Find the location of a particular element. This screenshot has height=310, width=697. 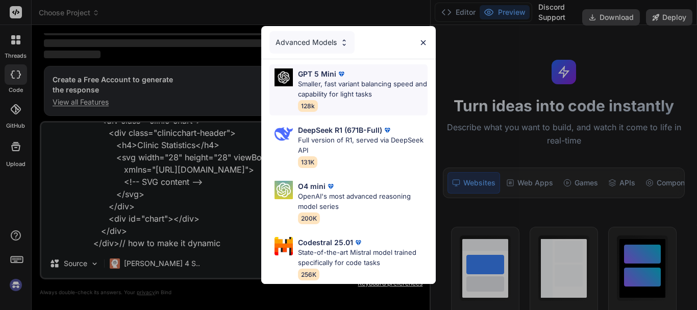

div: Advanced Models is located at coordinates (312, 42).